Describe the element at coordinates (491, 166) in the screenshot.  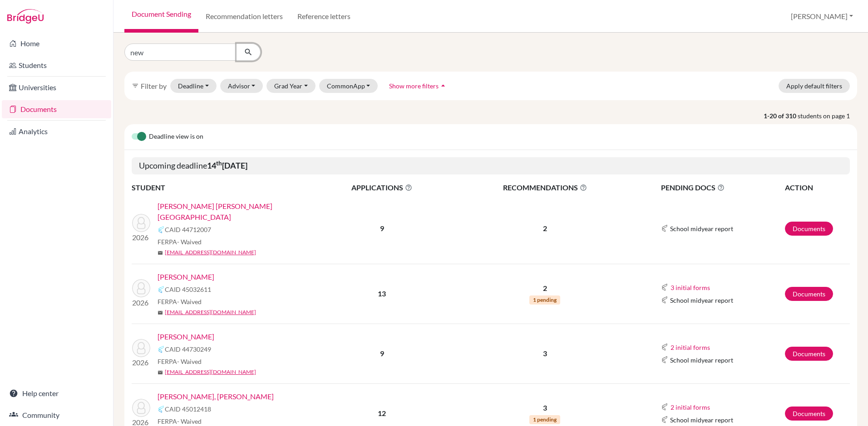
I see `h5: Upcoming deadline` at that location.